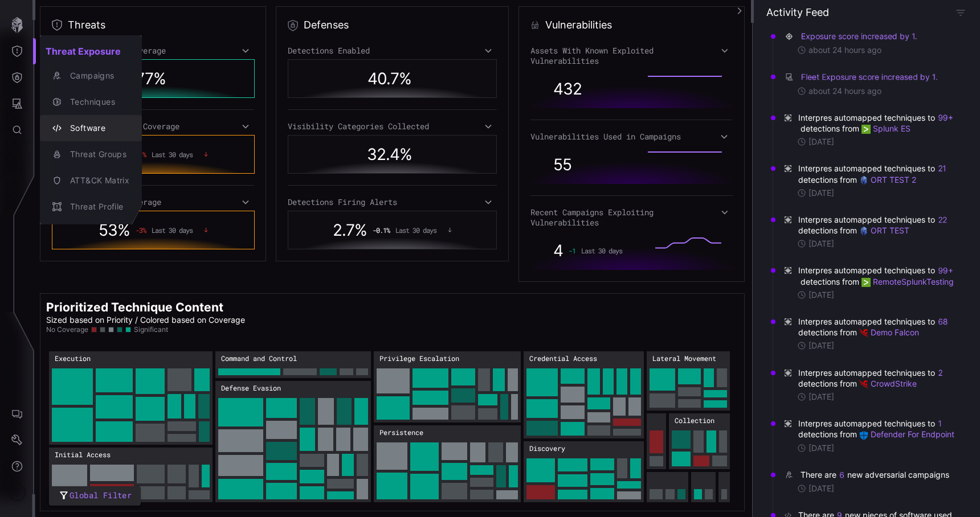 This screenshot has height=517, width=980. What do you see at coordinates (90, 76) in the screenshot?
I see `a: Campaigns` at bounding box center [90, 76].